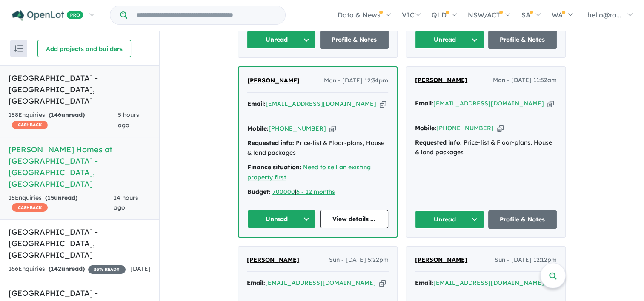 The width and height of the screenshot is (644, 301). What do you see at coordinates (50, 198) in the screenshot?
I see `span: 15` at bounding box center [50, 198].